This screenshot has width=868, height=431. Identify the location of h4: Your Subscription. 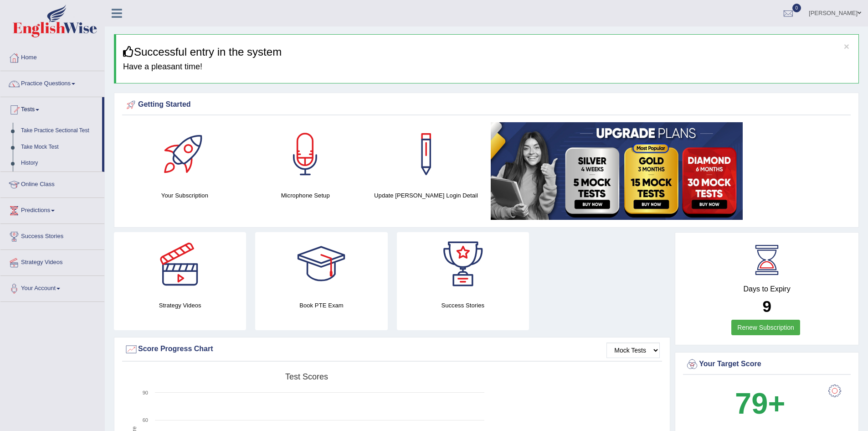
(184, 195).